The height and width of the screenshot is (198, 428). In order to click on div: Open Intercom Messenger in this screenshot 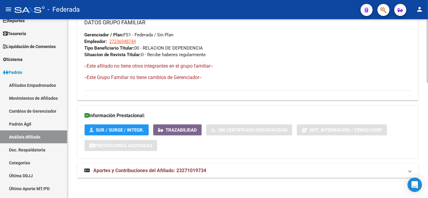, I will do `click(415, 185)`.